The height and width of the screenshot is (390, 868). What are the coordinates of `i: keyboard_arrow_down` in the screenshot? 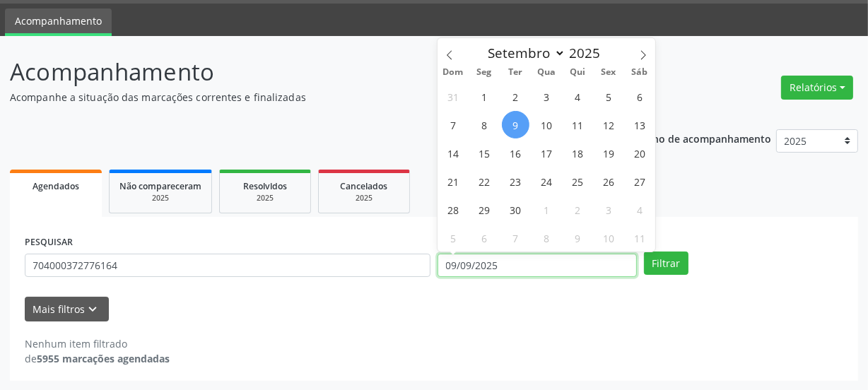 It's located at (93, 310).